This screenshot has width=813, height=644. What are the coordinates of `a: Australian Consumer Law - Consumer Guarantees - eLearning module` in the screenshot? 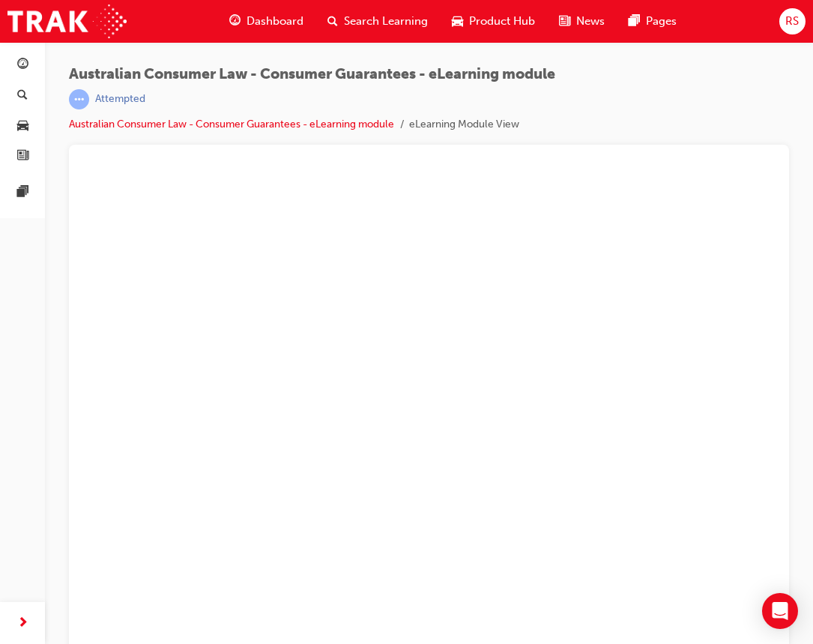 It's located at (232, 123).